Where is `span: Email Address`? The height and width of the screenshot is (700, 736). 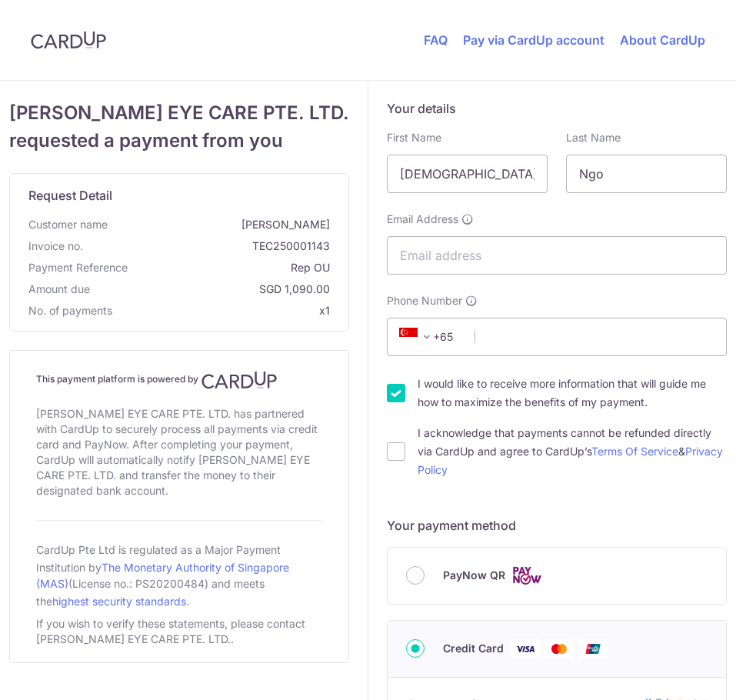 span: Email Address is located at coordinates (422, 220).